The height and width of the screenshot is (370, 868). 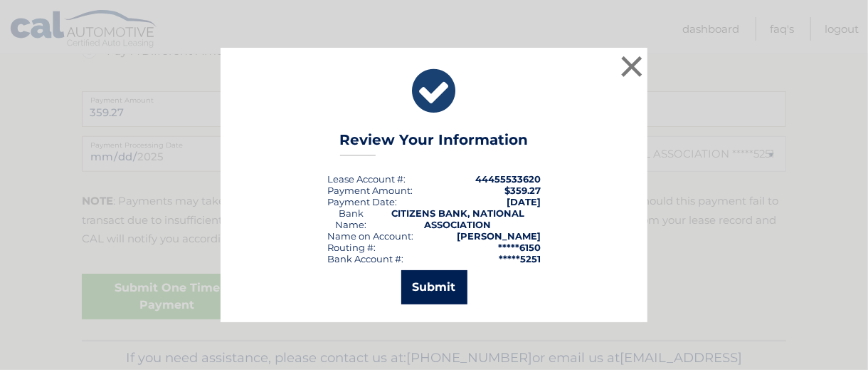 I want to click on div: Lease Account #:, so click(x=366, y=179).